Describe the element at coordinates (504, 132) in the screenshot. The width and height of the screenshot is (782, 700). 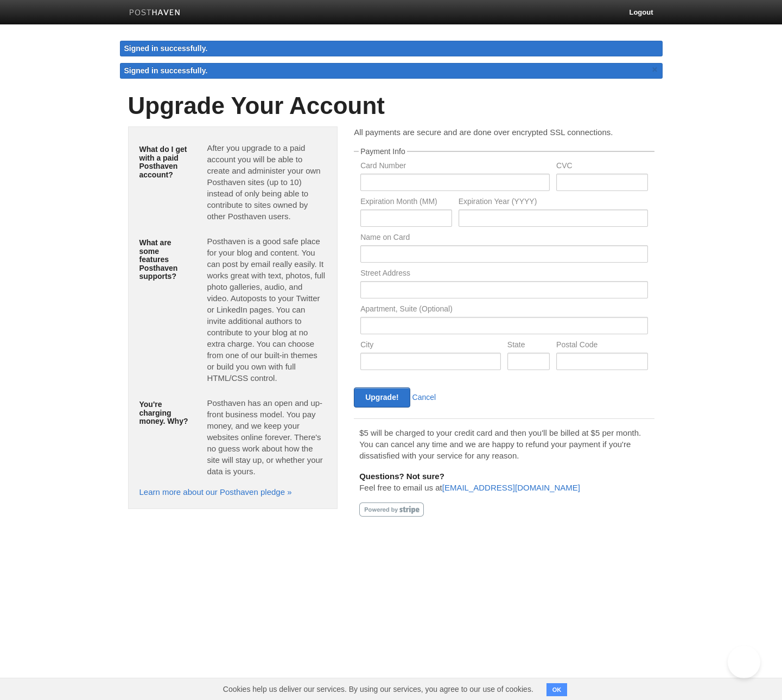
I see `p: All payments are secure and are done over encrypted SSL connections.` at that location.